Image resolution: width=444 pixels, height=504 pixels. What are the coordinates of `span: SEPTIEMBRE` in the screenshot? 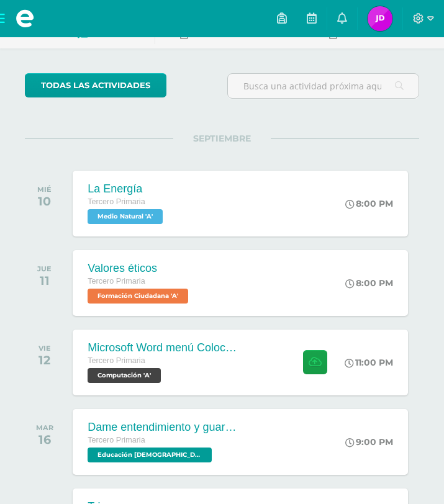 It's located at (221, 138).